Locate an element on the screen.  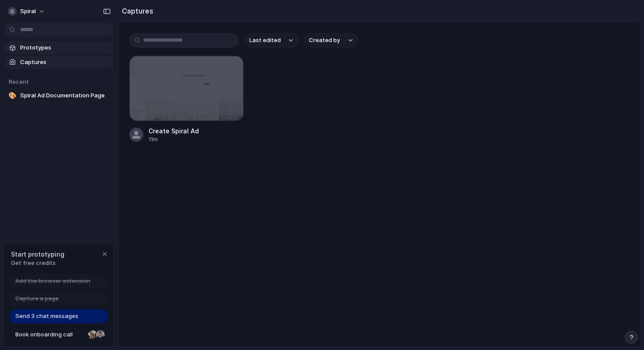
div: Nicole Kubica is located at coordinates (92, 334).